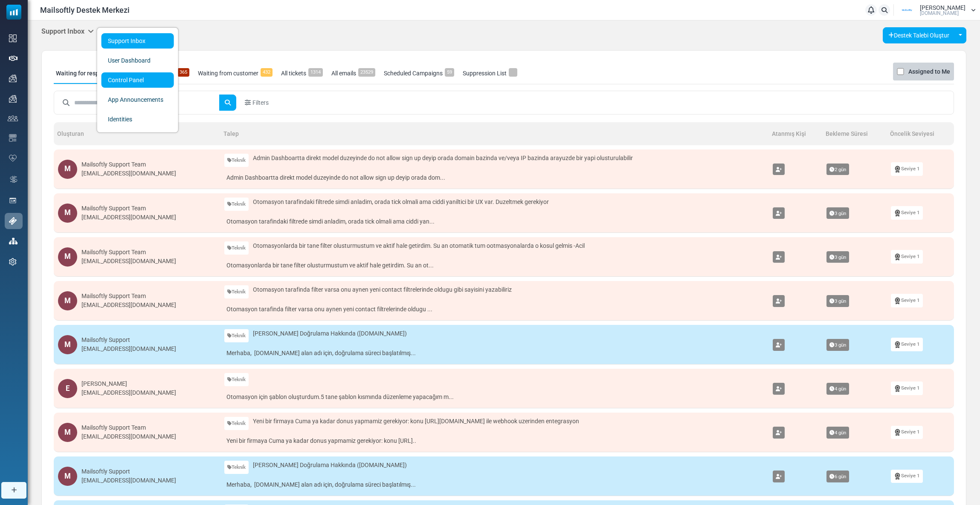 Image resolution: width=980 pixels, height=505 pixels. What do you see at coordinates (382, 290) in the screenshot?
I see `span: Otomasyon tarafinda filter varsa onu aynen yeni contact filtrelerinde oldugu gibi sayisini yazabi...` at bounding box center [382, 290].